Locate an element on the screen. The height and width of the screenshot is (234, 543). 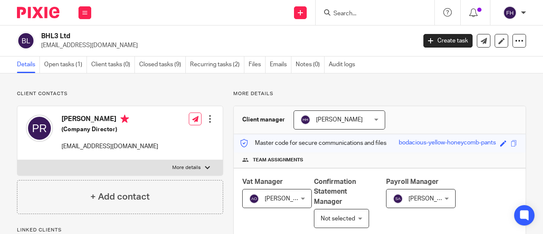
a: Recurring tasks (2) is located at coordinates (217, 65).